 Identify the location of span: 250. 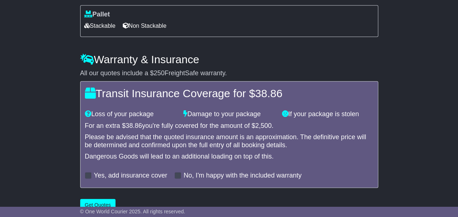
(159, 73).